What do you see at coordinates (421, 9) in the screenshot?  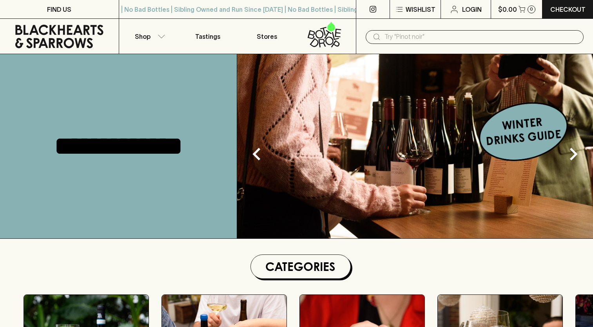 I see `p: Wishlist` at bounding box center [421, 9].